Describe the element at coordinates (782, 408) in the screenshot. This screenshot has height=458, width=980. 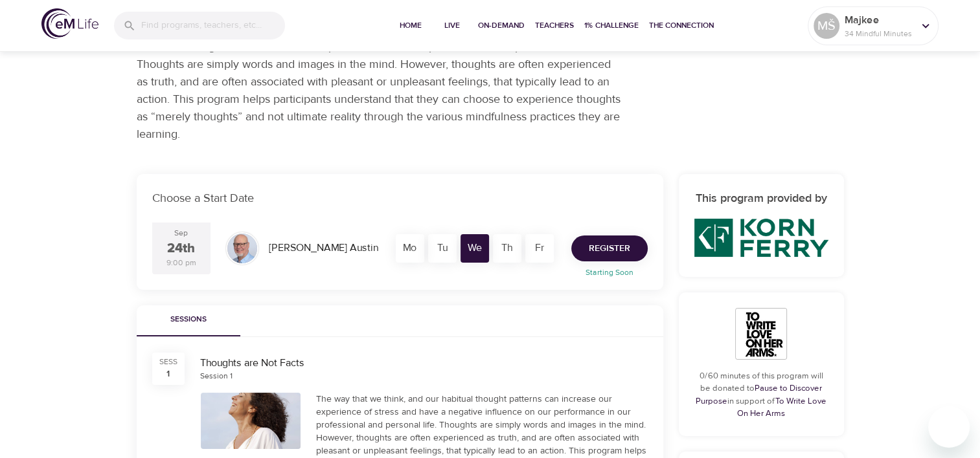
I see `a: To Write Love On Her Arms` at that location.